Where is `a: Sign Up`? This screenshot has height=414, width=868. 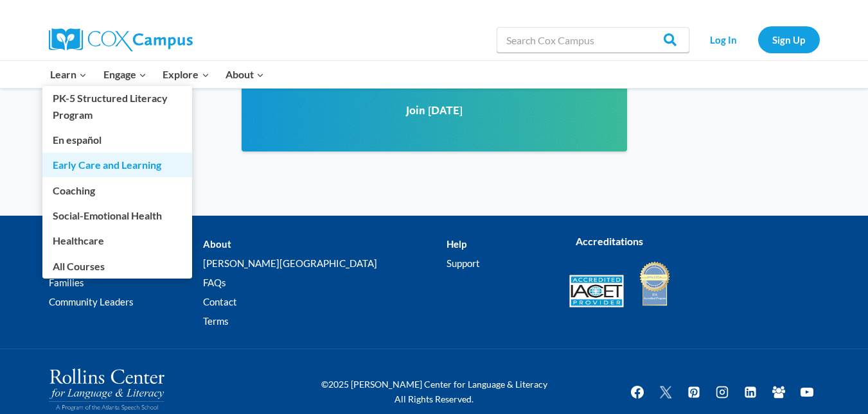 a: Sign Up is located at coordinates (789, 39).